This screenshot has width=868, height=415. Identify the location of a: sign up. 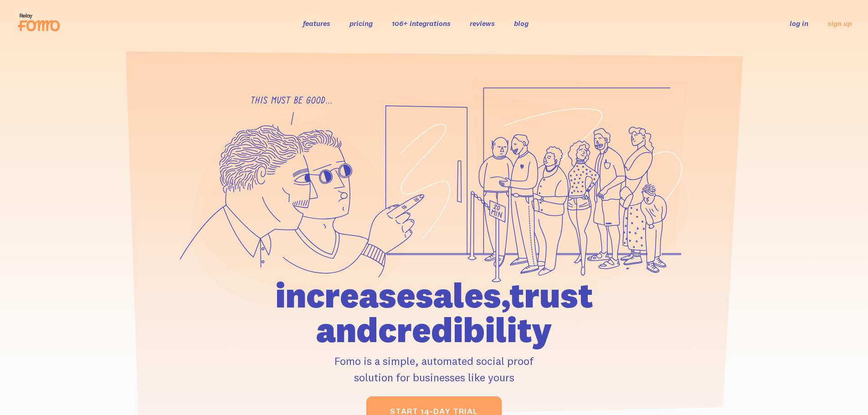
(839, 23).